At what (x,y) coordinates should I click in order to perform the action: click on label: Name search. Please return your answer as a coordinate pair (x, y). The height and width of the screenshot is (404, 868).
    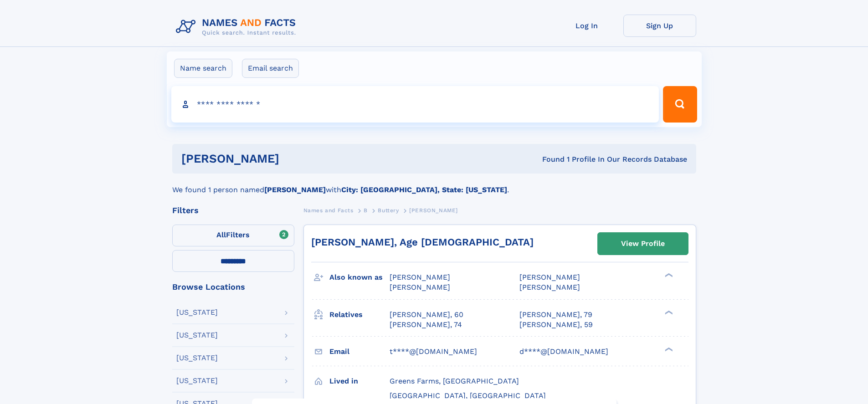
    Looking at the image, I should click on (203, 68).